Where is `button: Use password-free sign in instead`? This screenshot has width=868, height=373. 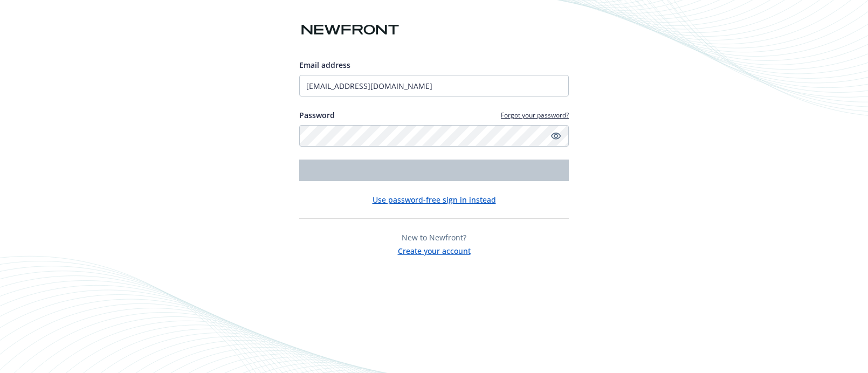
button: Use password-free sign in instead is located at coordinates (434, 200).